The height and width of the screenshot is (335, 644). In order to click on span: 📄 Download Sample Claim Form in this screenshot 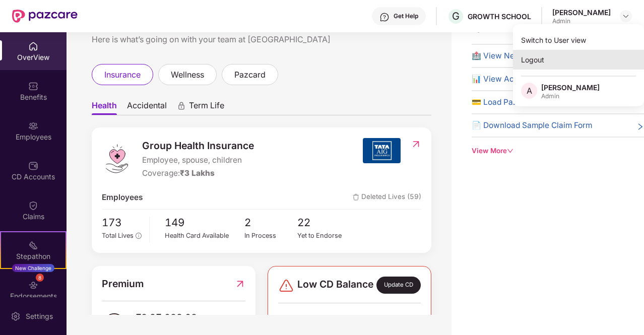, I will do `click(532, 125)`.